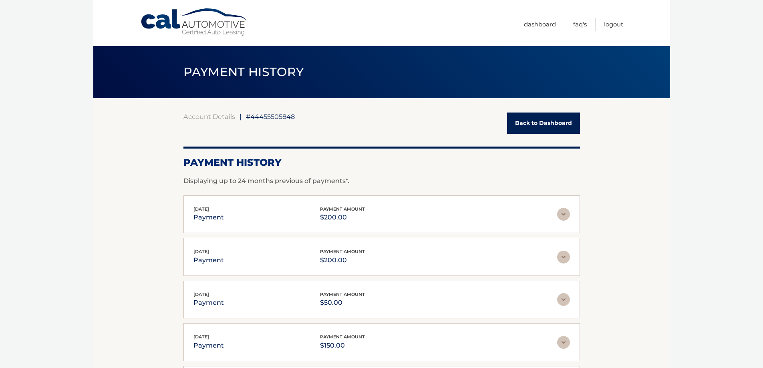  Describe the element at coordinates (270, 116) in the screenshot. I see `span: #44455505848` at that location.